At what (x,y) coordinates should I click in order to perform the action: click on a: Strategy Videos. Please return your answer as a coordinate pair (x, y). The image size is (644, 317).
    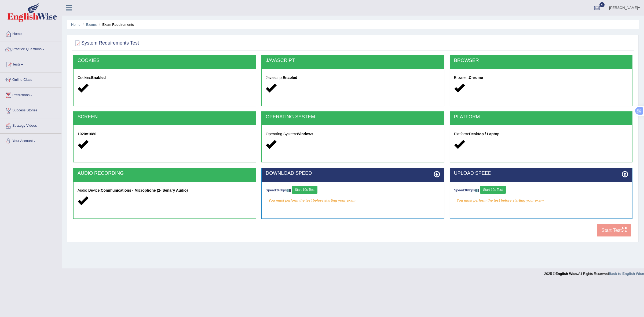
    Looking at the image, I should click on (31, 125).